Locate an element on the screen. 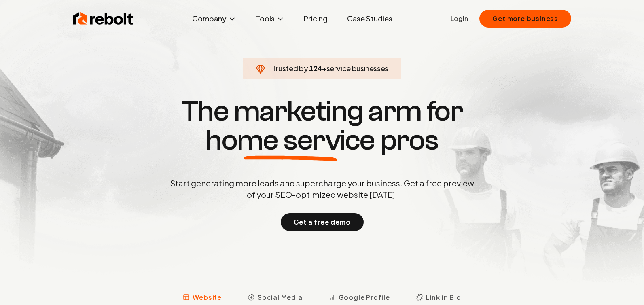 This screenshot has width=644, height=305. span: service businesses is located at coordinates (358, 68).